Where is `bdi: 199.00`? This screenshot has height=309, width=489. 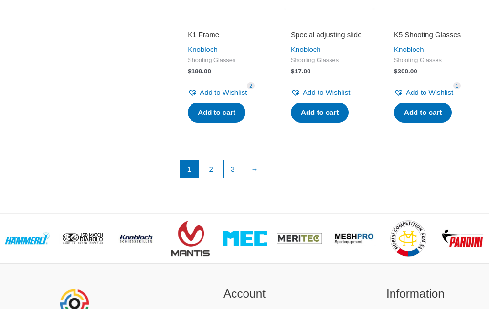
bdi: 199.00 is located at coordinates (199, 71).